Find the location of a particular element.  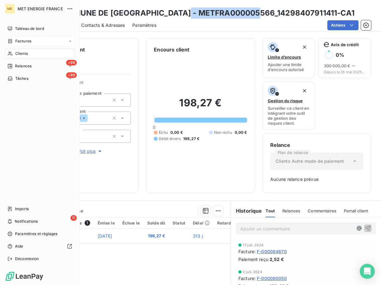

div: Solde dû is located at coordinates (156, 223).